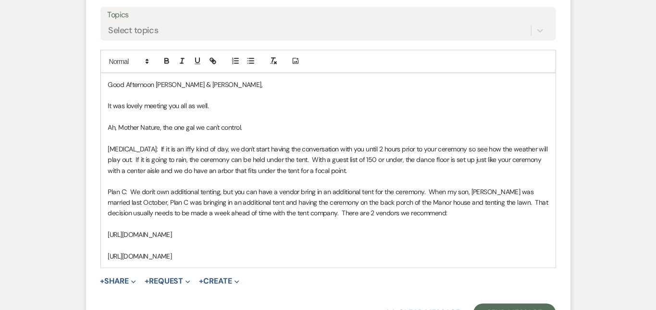  What do you see at coordinates (167, 282) in the screenshot?
I see `button: Request` at bounding box center [167, 282].